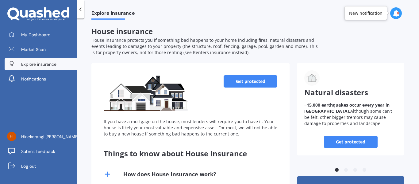  What do you see at coordinates (336, 92) in the screenshot?
I see `span: Natural disasters` at bounding box center [336, 92].